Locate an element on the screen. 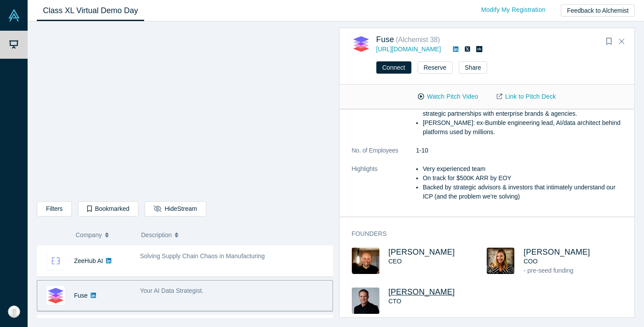  img: Jill Randell's Profile Image is located at coordinates (500, 261).